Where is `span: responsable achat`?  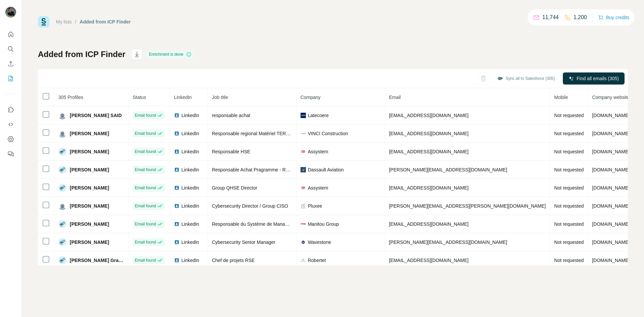
span: responsable achat is located at coordinates (231, 115).